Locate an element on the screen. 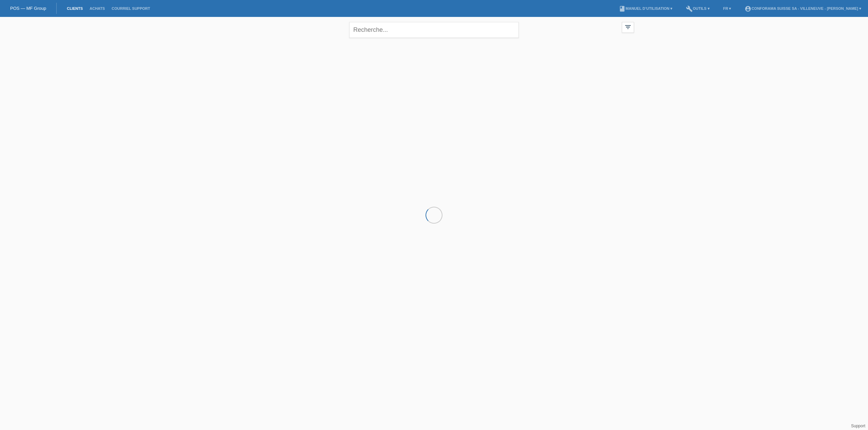 This screenshot has height=430, width=868. a: FR ▾ is located at coordinates (727, 8).